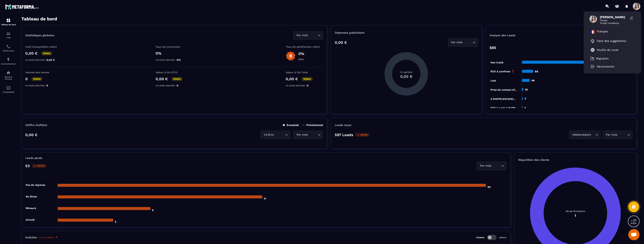 This screenshot has height=244, width=644. What do you see at coordinates (174, 47) in the screenshot?
I see `p: Taux de conversion` at bounding box center [174, 47].